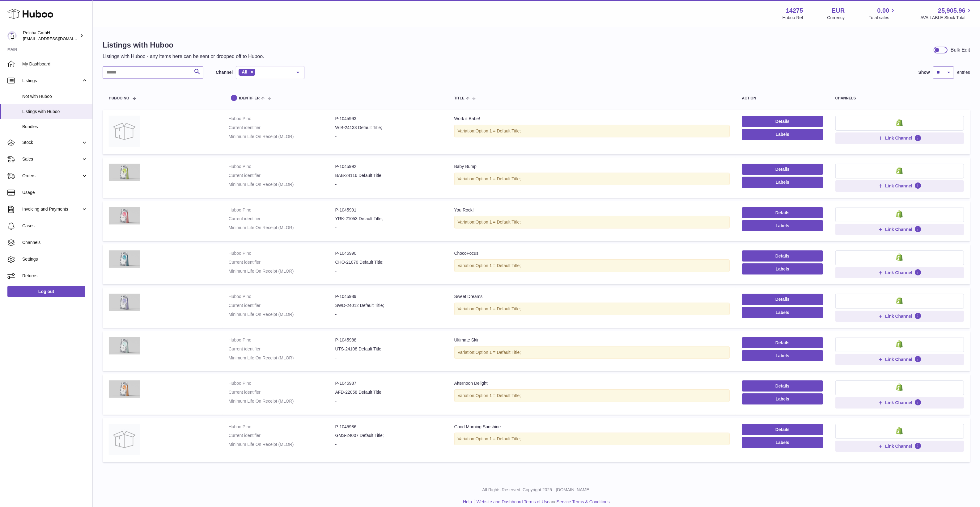 The image size is (980, 507). Describe the element at coordinates (592, 167) in the screenshot. I see `div: Baby Bump` at that location.